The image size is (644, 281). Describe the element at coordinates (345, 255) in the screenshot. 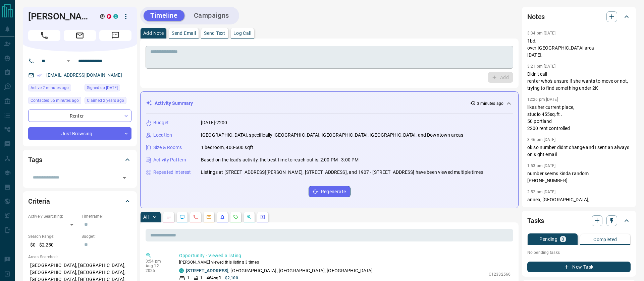

I see `p: Opportunity - Viewed a listing` at that location.